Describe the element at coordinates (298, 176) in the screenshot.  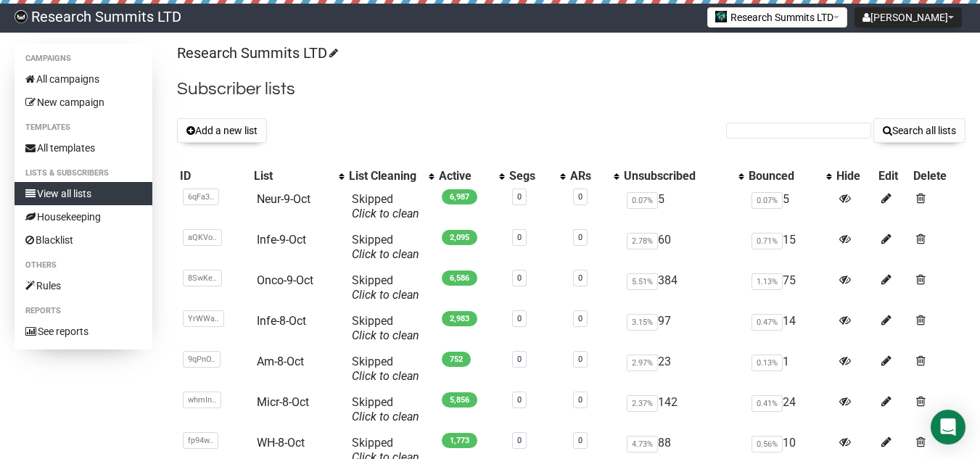
I see `th: List: No sort applied, activate to apply an ascending sort` at that location.